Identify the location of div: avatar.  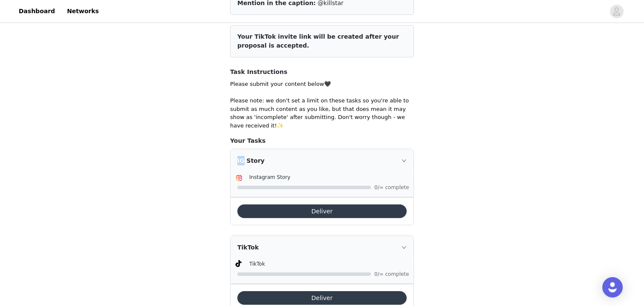
(616, 11).